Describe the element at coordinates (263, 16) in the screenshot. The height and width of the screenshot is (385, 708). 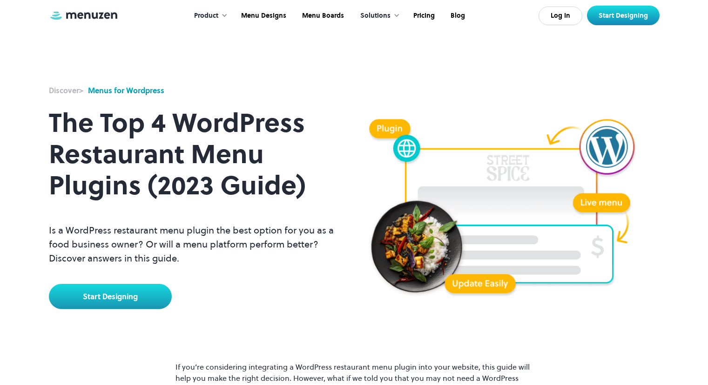
I see `a: Menu Designs` at that location.